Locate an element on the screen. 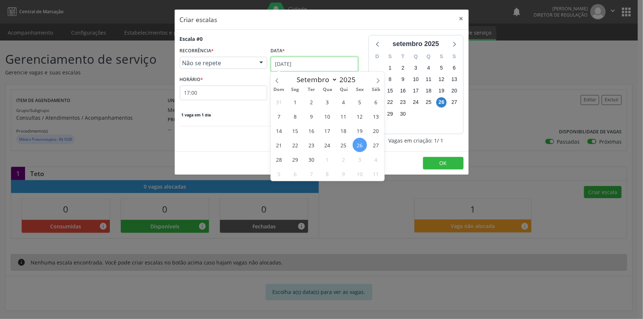 The width and height of the screenshot is (643, 319). span: Setembro 28, 2025 is located at coordinates (278, 159).